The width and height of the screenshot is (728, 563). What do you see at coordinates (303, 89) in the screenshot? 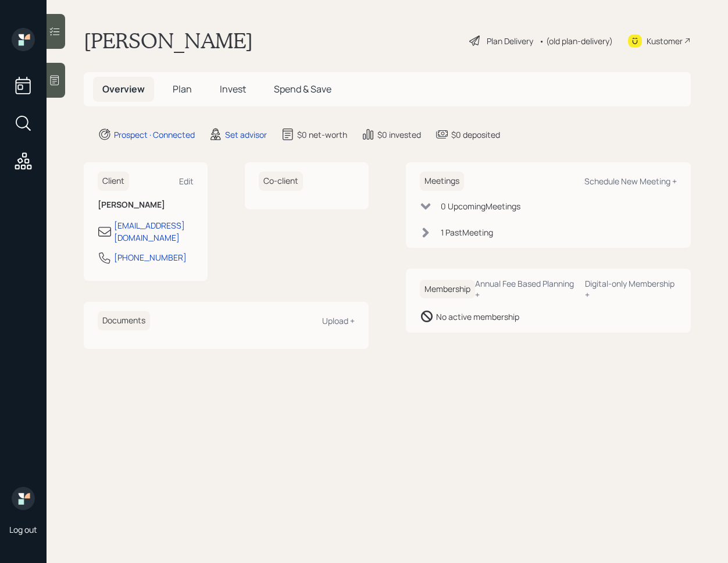
I see `span: Spend & Save` at bounding box center [303, 89].